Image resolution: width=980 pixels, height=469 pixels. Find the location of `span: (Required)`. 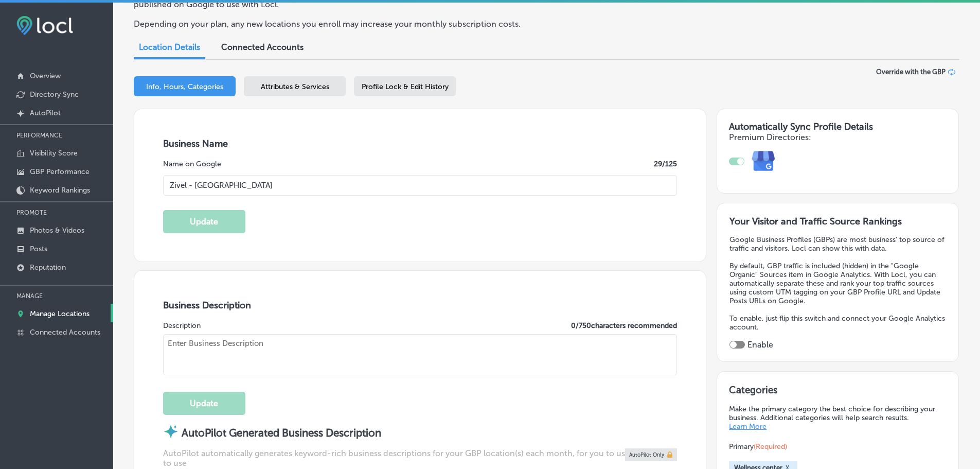

span: (Required) is located at coordinates (770, 446).